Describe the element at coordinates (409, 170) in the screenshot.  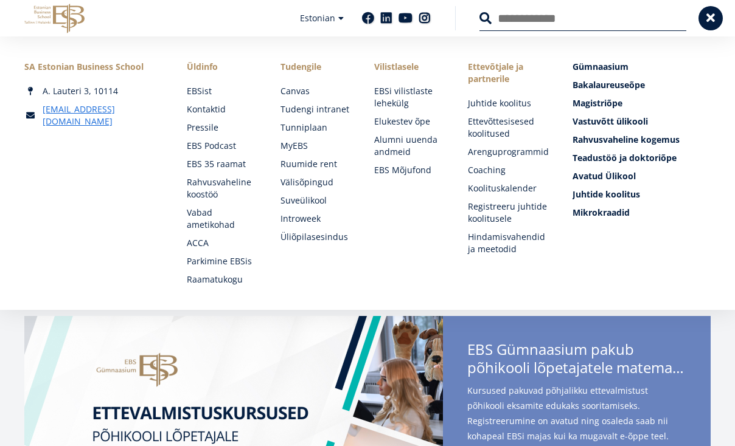
I see `a: EBS Mõjufond` at that location.